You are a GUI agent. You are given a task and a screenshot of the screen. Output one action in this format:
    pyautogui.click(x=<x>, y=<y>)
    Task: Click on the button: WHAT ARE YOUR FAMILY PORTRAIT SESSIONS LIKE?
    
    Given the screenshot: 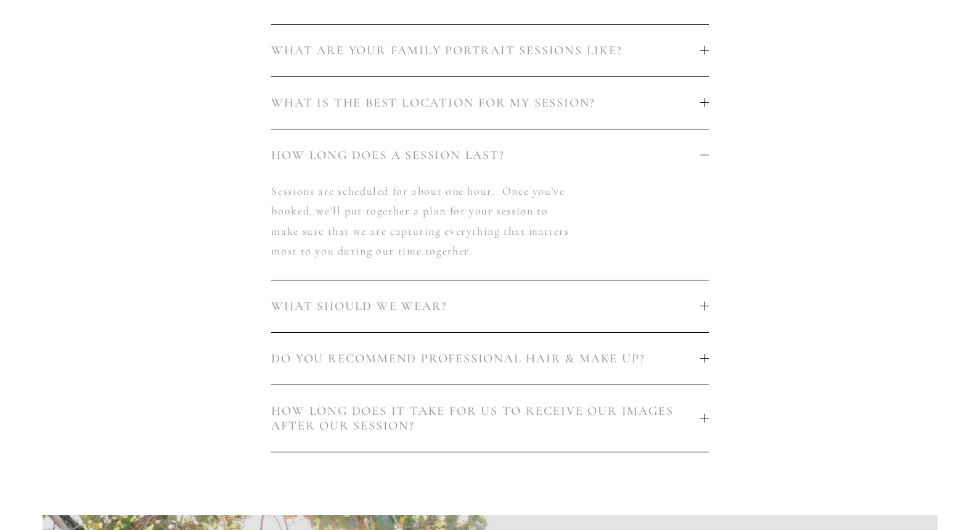 What is the action you would take?
    pyautogui.click(x=489, y=51)
    